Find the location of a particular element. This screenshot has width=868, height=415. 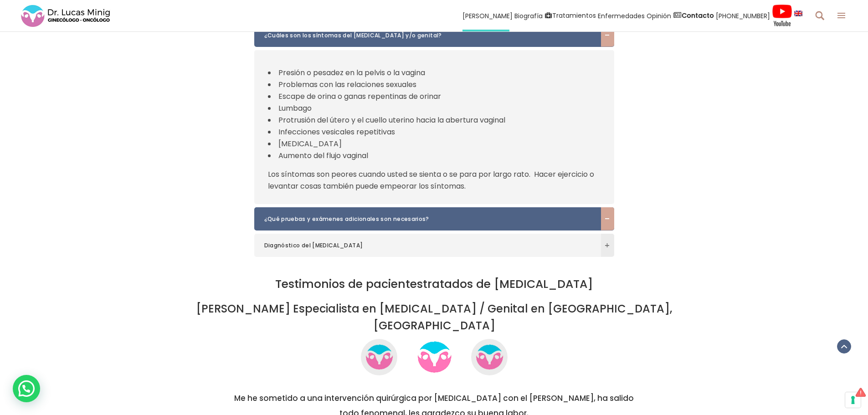

span: ¿Qué pruebas y exámenes adicionales son necesarios? is located at coordinates (425, 219).